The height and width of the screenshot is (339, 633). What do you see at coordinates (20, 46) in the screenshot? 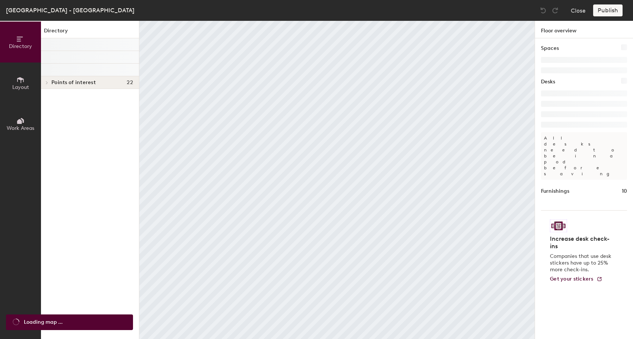
I see `span: Directory` at bounding box center [20, 46].